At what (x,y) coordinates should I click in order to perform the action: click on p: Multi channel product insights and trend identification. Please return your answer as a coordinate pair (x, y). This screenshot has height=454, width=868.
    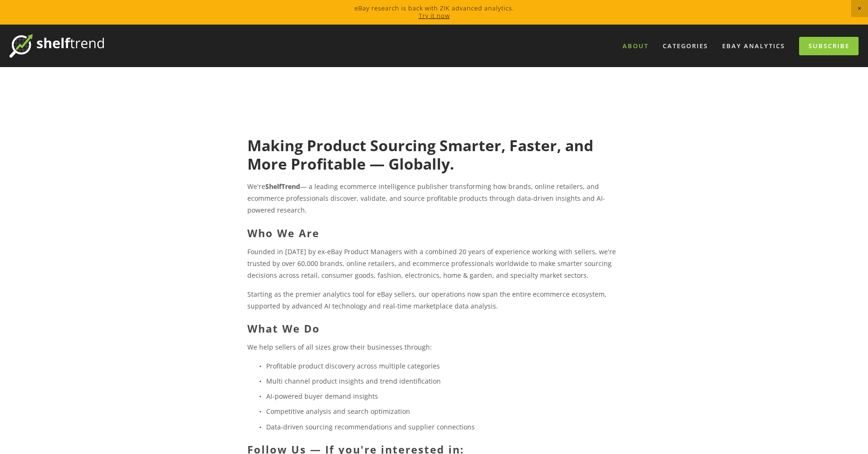
    Looking at the image, I should click on (443, 381).